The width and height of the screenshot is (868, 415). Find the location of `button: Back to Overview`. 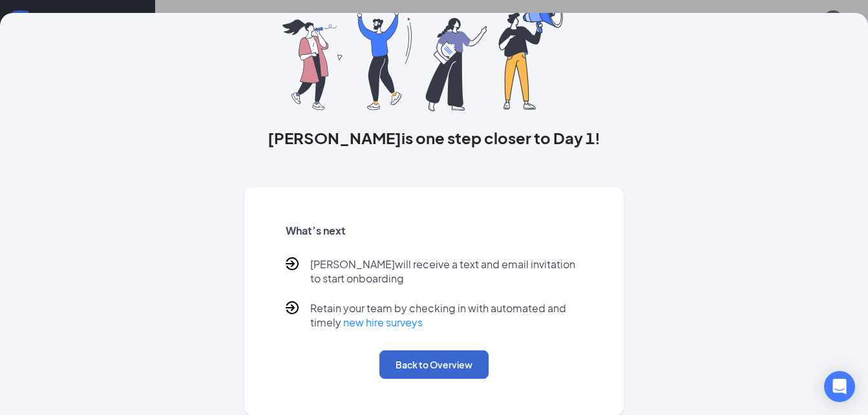

button: Back to Overview is located at coordinates (433, 365).